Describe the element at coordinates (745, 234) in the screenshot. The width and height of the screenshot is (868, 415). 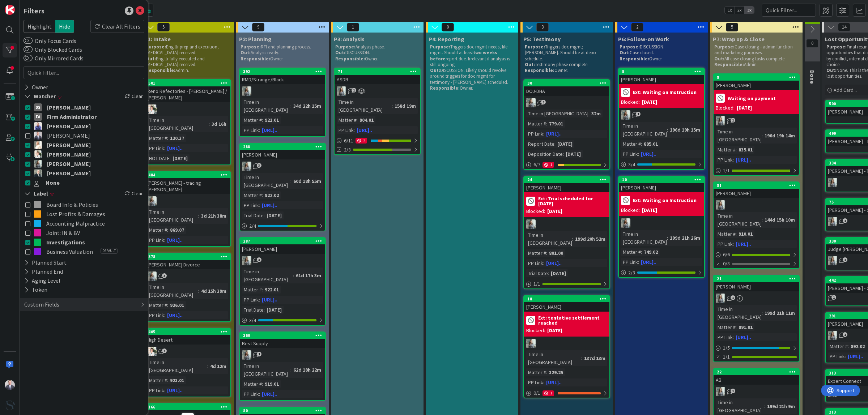
I see `div: 910.01` at that location.